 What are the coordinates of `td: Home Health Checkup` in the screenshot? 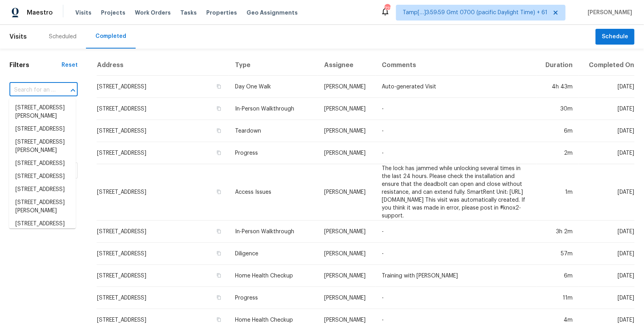 It's located at (273, 276).